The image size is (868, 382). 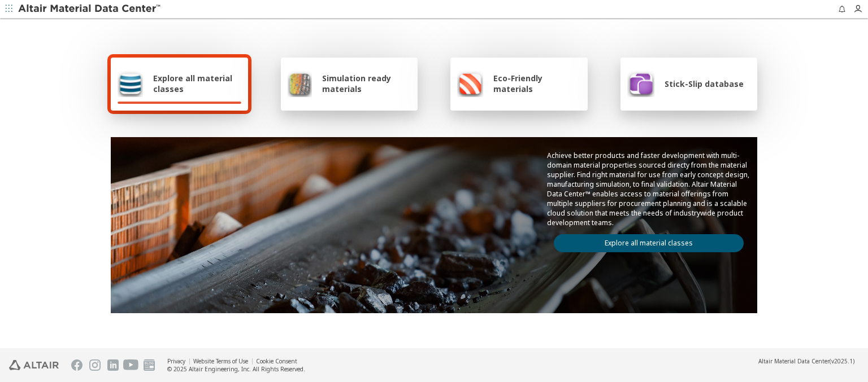 I want to click on a: Website Terms of Use, so click(x=221, y=362).